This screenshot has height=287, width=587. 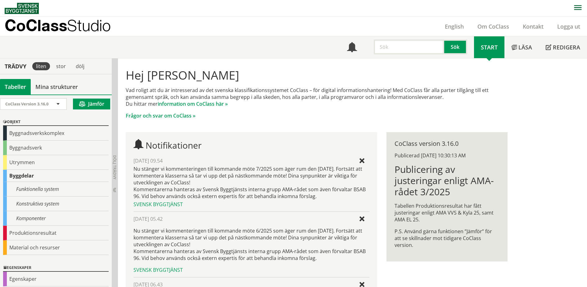 What do you see at coordinates (456, 47) in the screenshot?
I see `button: Sök` at bounding box center [456, 47].